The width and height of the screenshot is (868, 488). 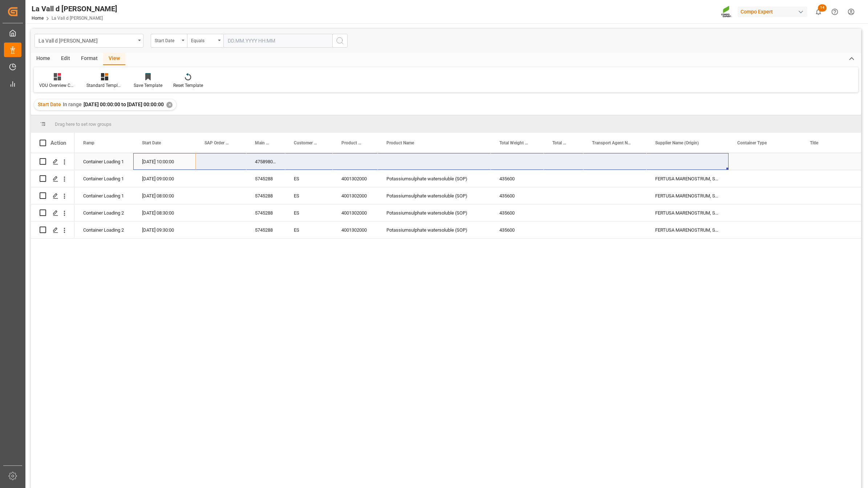 What do you see at coordinates (818, 12) in the screenshot?
I see `button: show 14 new notifications` at bounding box center [818, 12].